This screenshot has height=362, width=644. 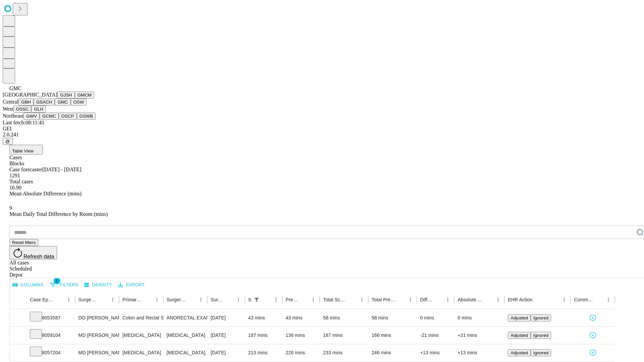 I want to click on span: Mean Daily Total Difference by Room (mins), so click(x=58, y=214).